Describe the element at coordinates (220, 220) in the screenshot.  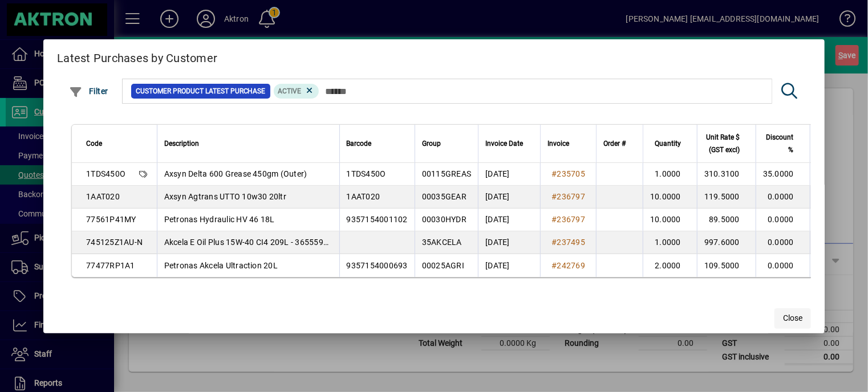
I see `span: Petronas Hydraulic HV 46 18L` at that location.